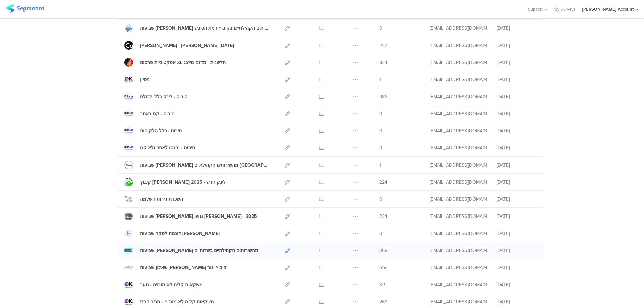 The width and height of the screenshot is (644, 308). I want to click on div: שביעות רצון נתיב הלה - 2025, so click(198, 216).